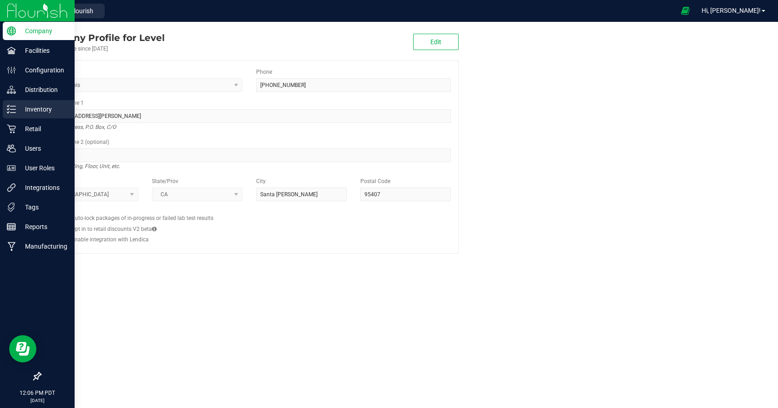 This screenshot has width=778, height=408. I want to click on div: Level, so click(102, 38).